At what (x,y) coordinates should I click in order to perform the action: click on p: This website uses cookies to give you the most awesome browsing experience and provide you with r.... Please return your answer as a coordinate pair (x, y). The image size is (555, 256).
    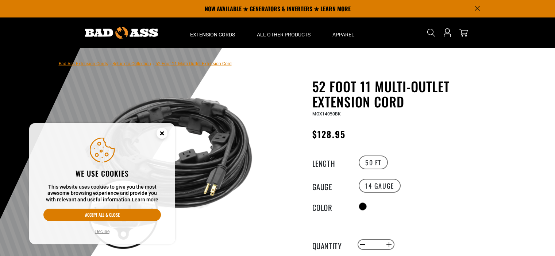
    Looking at the image, I should click on (102, 194).